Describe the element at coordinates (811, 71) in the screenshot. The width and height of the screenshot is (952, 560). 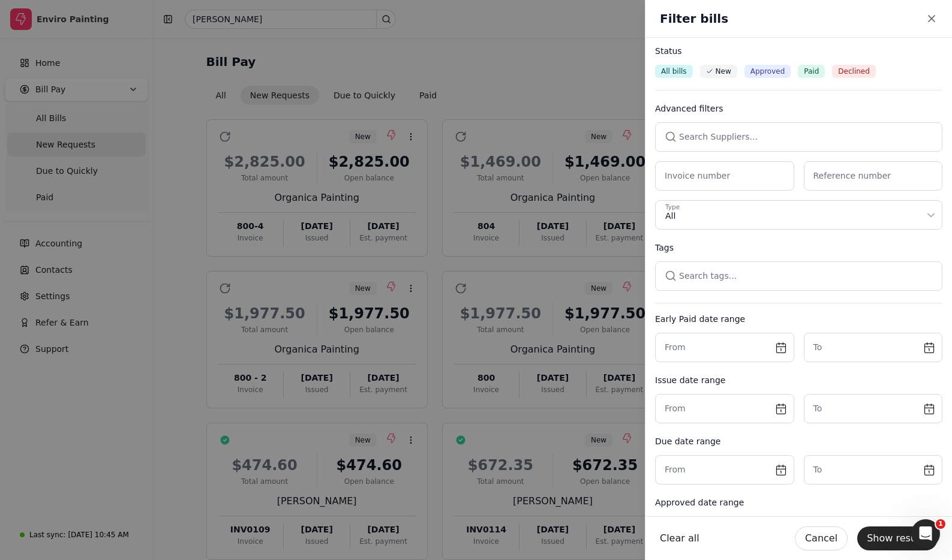
I see `span: Paid` at that location.